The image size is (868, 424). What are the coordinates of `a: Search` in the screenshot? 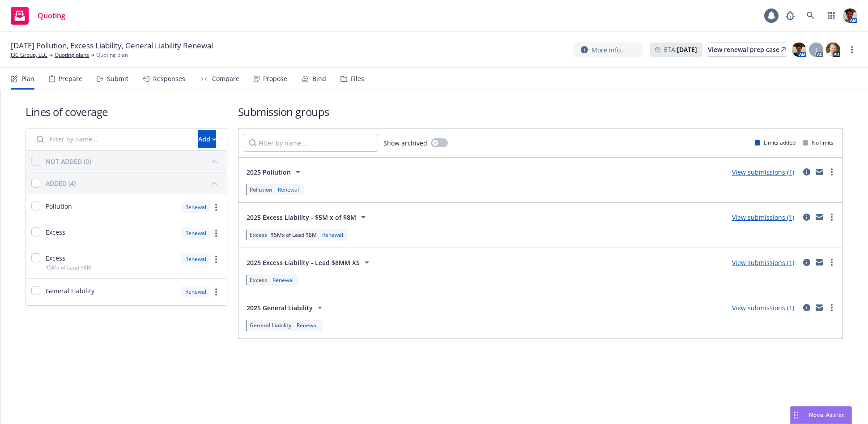 It's located at (810, 16).